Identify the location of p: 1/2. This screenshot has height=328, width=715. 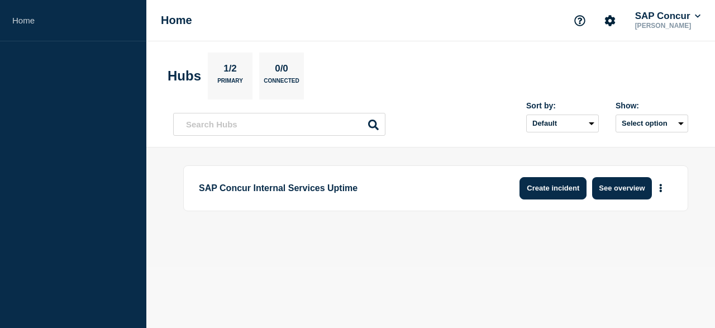
(230, 70).